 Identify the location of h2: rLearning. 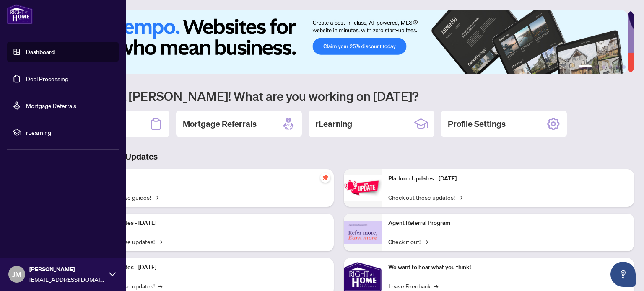
(333, 124).